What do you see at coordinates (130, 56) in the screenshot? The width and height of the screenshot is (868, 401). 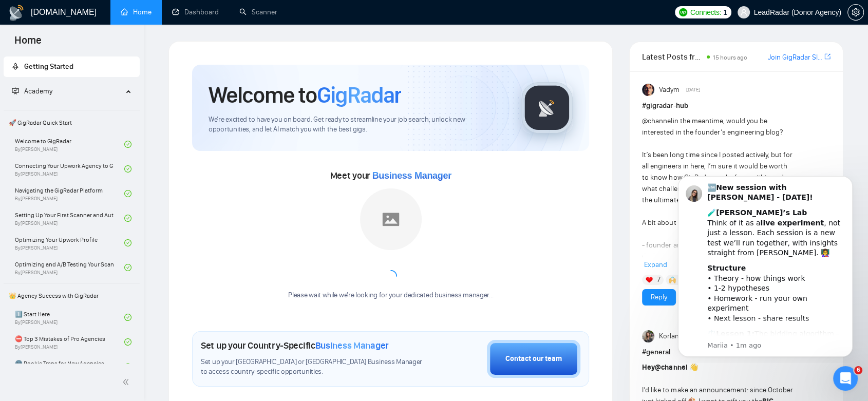 I see `b: live experiment` at bounding box center [130, 56].